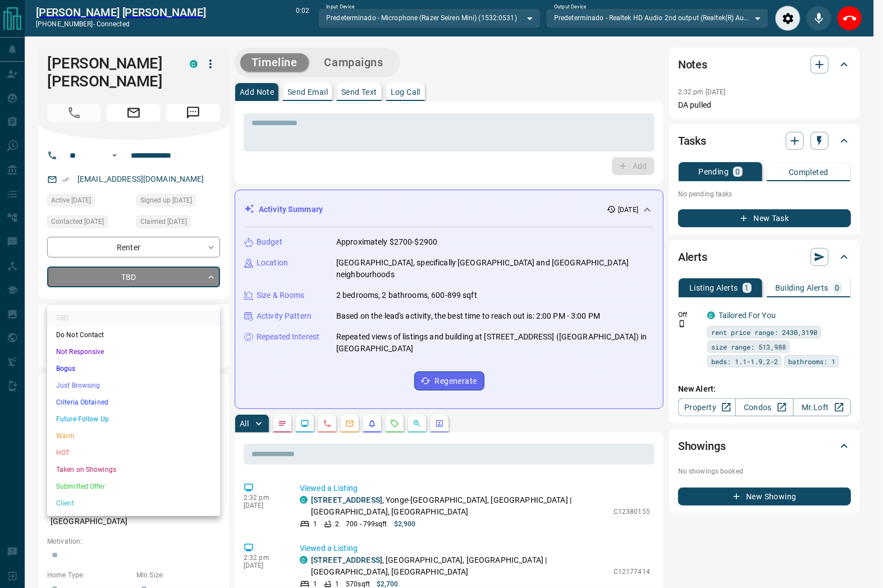 The width and height of the screenshot is (883, 588). What do you see at coordinates (134, 470) in the screenshot?
I see `li: Taken on Showings` at bounding box center [134, 470].